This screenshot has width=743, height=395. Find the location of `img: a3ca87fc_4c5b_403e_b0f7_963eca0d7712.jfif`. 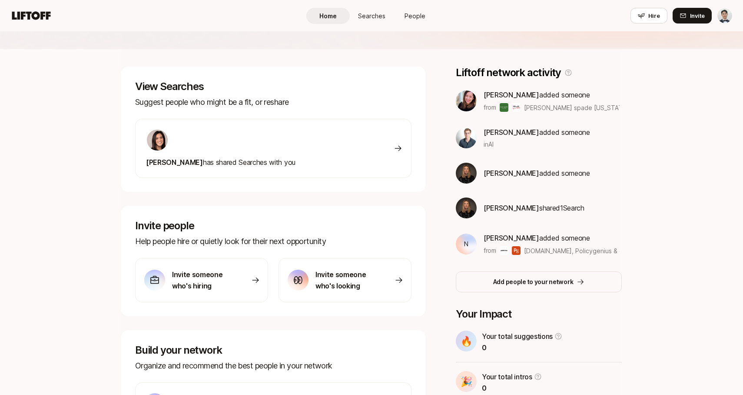

img: a3ca87fc_4c5b_403e_b0f7_963eca0d7712.jfif is located at coordinates (466, 138).